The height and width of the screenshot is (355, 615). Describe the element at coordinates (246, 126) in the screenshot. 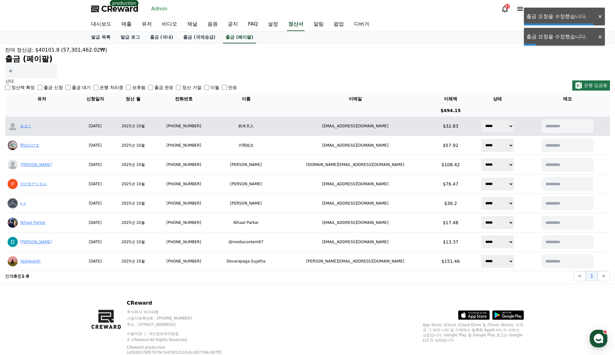

I see `td: 鈴木天人` at that location.